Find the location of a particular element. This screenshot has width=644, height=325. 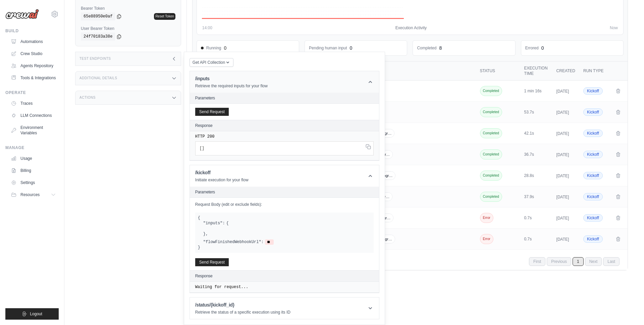

div: Build is located at coordinates (31, 30).